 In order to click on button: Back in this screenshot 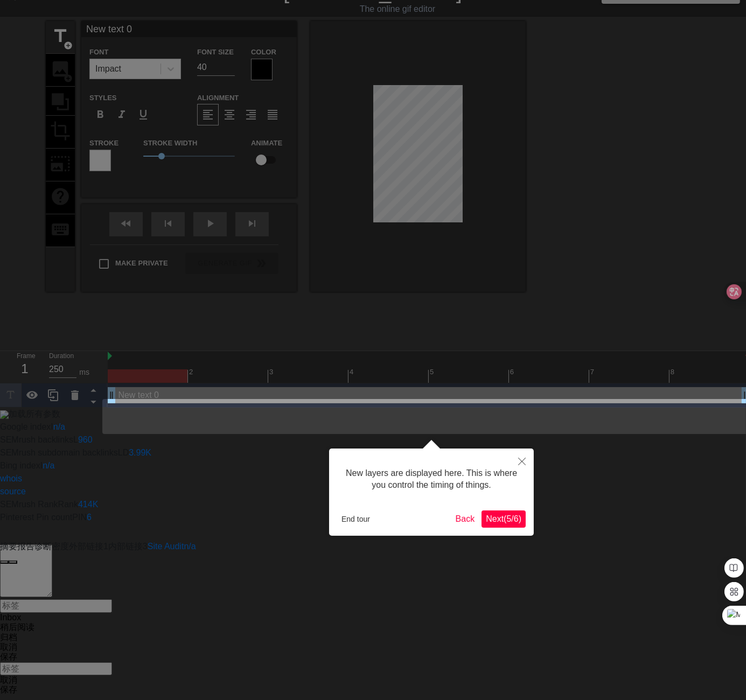, I will do `click(465, 519)`.